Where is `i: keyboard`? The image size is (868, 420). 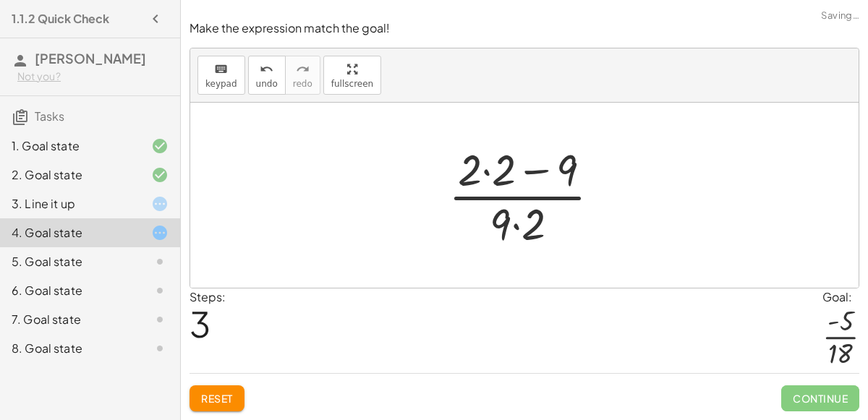 i: keyboard is located at coordinates (221, 69).